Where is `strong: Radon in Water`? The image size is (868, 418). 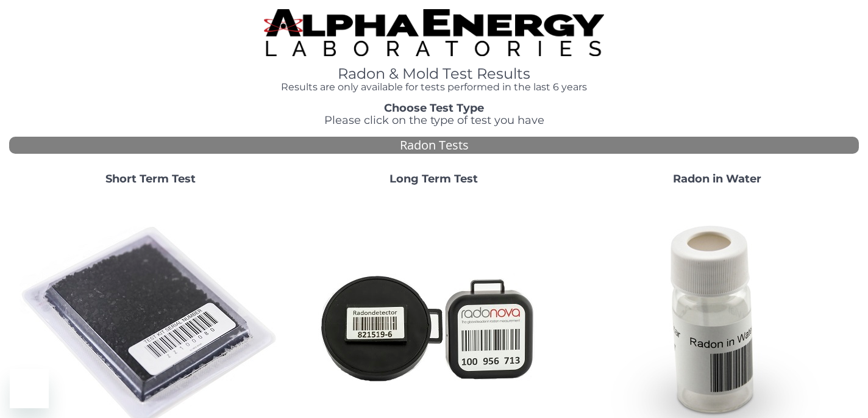 strong: Radon in Water is located at coordinates (717, 179).